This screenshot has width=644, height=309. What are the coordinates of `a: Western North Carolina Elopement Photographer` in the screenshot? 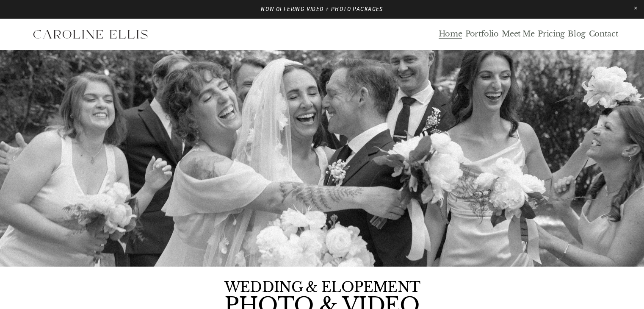 It's located at (90, 34).